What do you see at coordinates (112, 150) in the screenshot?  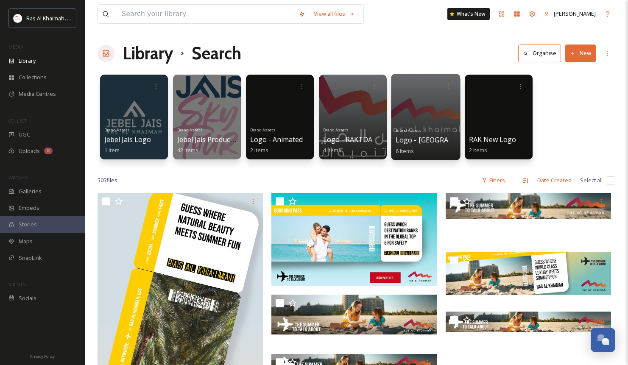 I see `span: 1 item` at bounding box center [112, 150].